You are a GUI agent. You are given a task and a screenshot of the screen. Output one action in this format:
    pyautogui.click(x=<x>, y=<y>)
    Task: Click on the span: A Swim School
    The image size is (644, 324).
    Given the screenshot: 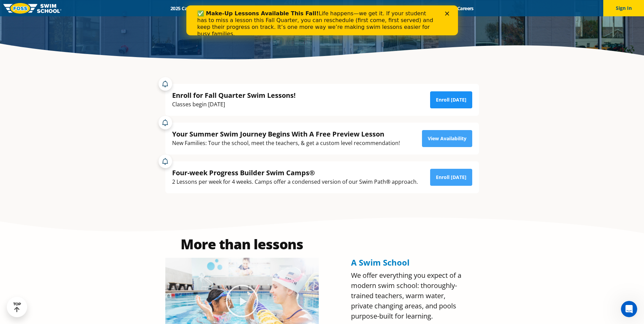 What is the action you would take?
    pyautogui.click(x=380, y=262)
    